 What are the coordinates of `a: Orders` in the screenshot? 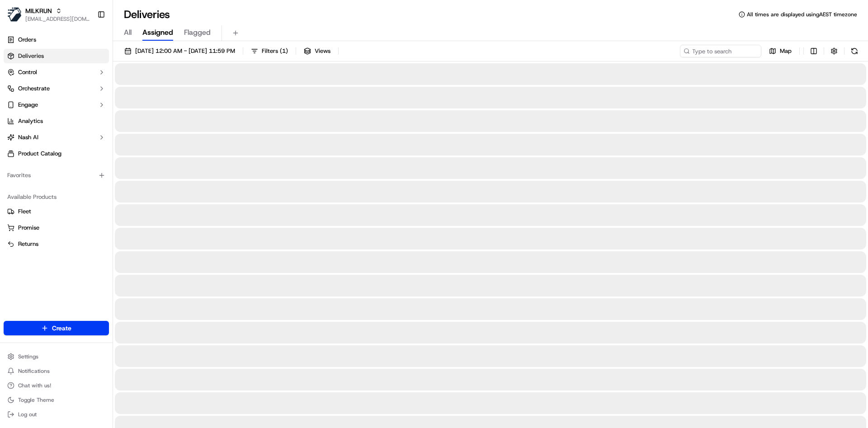 It's located at (56, 40).